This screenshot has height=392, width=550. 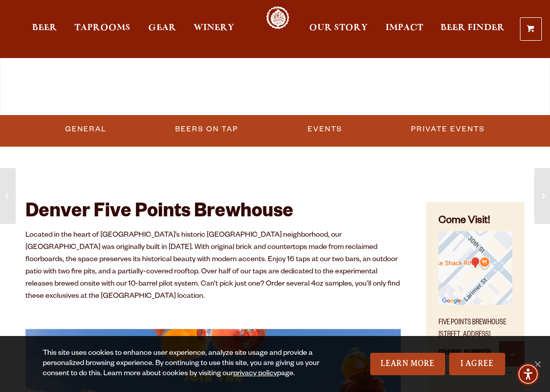 What do you see at coordinates (325, 130) in the screenshot?
I see `a: Events` at bounding box center [325, 130].